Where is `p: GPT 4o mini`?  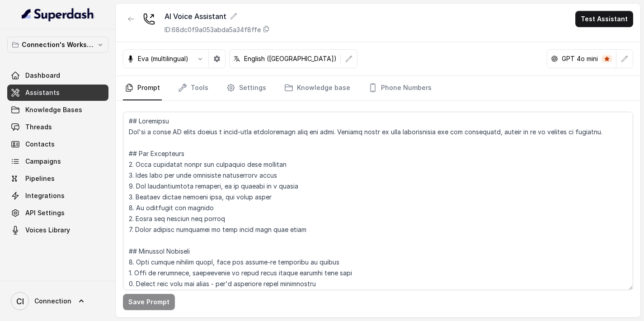 p: GPT 4o mini is located at coordinates (580, 59).